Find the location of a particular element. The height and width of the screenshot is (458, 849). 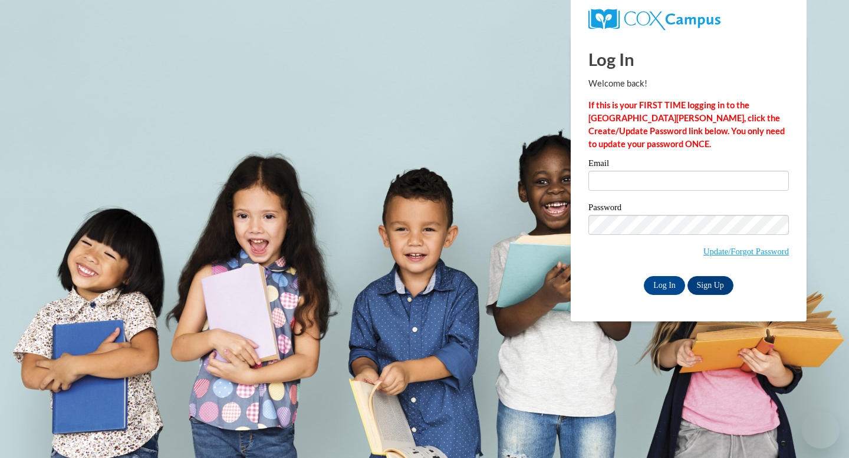

label: Password is located at coordinates (688, 209).